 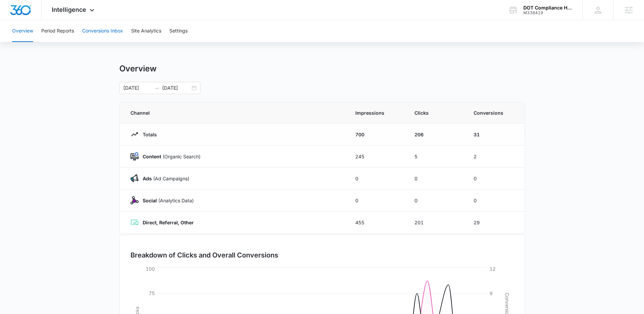 What do you see at coordinates (138, 69) in the screenshot?
I see `h1: Overview` at bounding box center [138, 69].